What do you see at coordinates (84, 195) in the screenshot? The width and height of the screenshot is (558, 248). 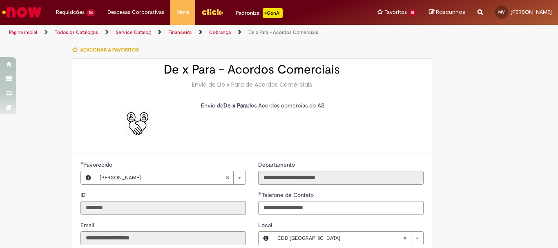 I see `label: Somente leitura - ID` at bounding box center [84, 195].